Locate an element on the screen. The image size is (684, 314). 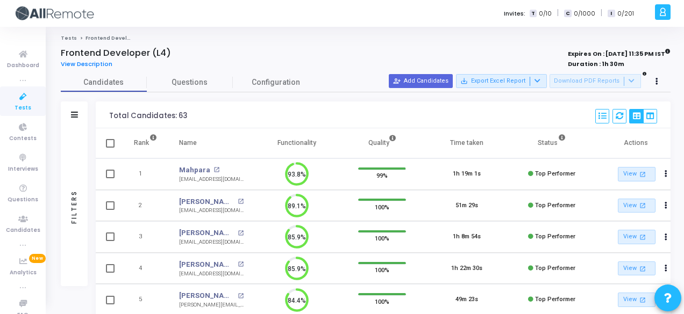
button: Download PDF Reports is located at coordinates (595, 81).